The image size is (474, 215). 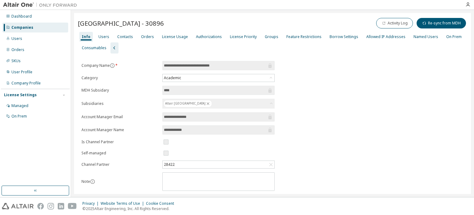 What do you see at coordinates (272, 37) in the screenshot?
I see `div: Groups` at bounding box center [272, 37].